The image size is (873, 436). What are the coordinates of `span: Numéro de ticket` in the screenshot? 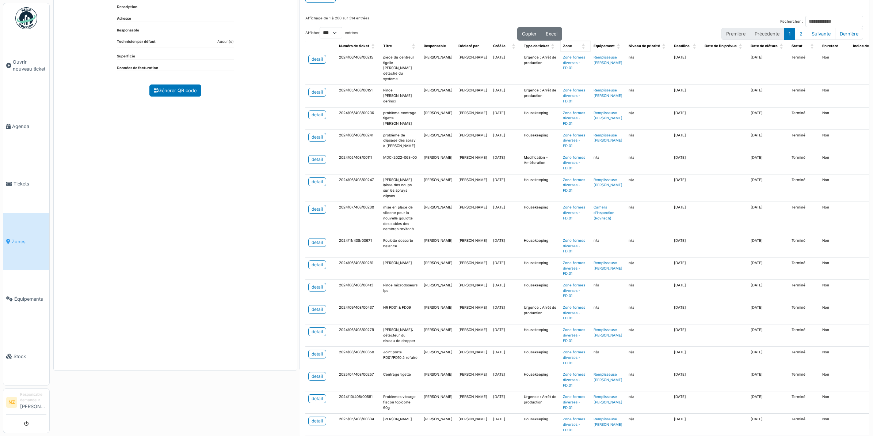 It's located at (354, 46).